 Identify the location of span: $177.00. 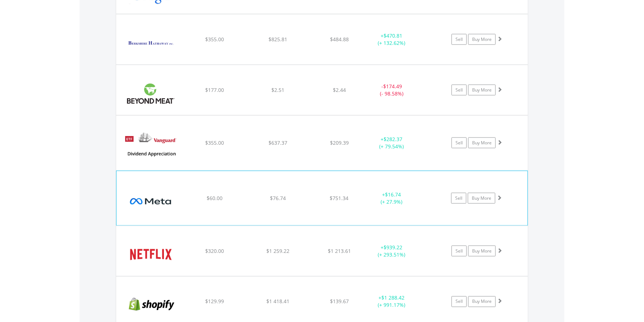
(214, 89).